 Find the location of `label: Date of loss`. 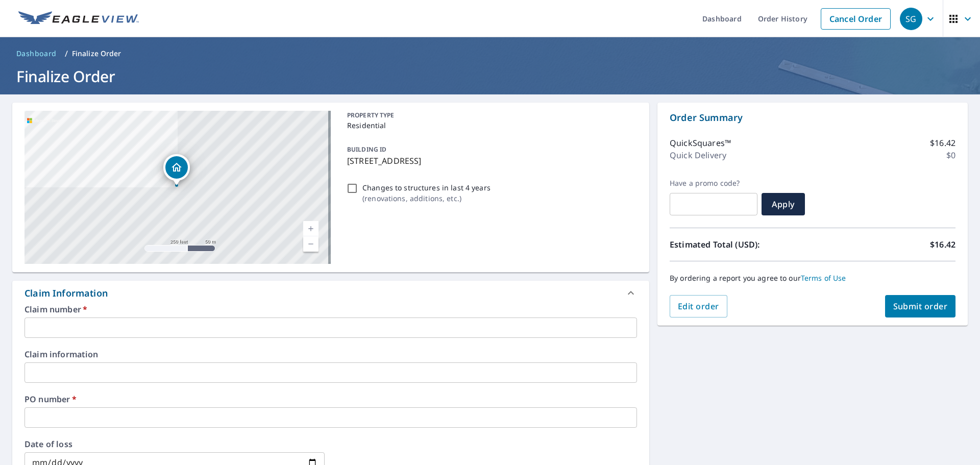

label: Date of loss is located at coordinates (175, 444).